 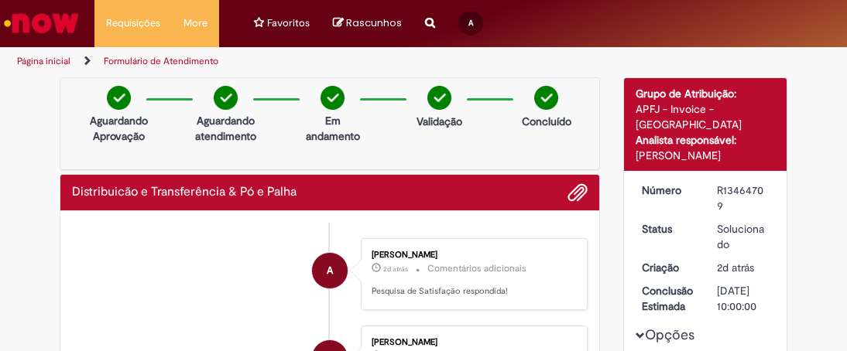 What do you see at coordinates (247, 61) in the screenshot?
I see `ul: Trilhas de página` at bounding box center [247, 61].